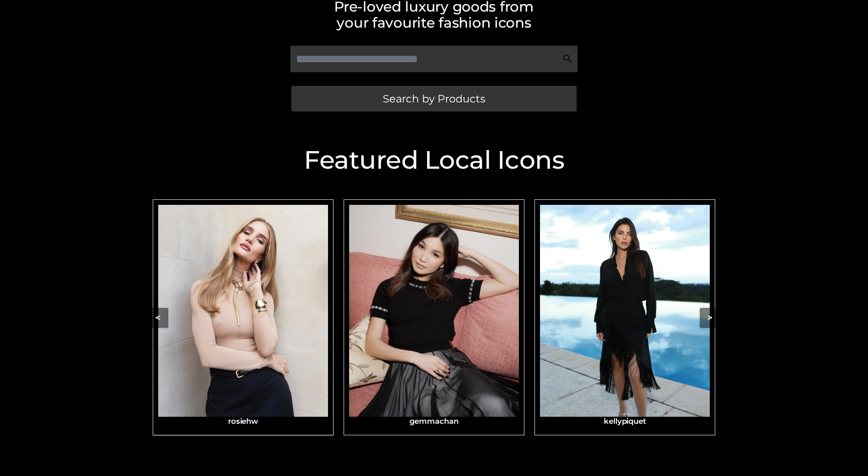 Image resolution: width=868 pixels, height=476 pixels. I want to click on h3: gemmachan, so click(434, 421).